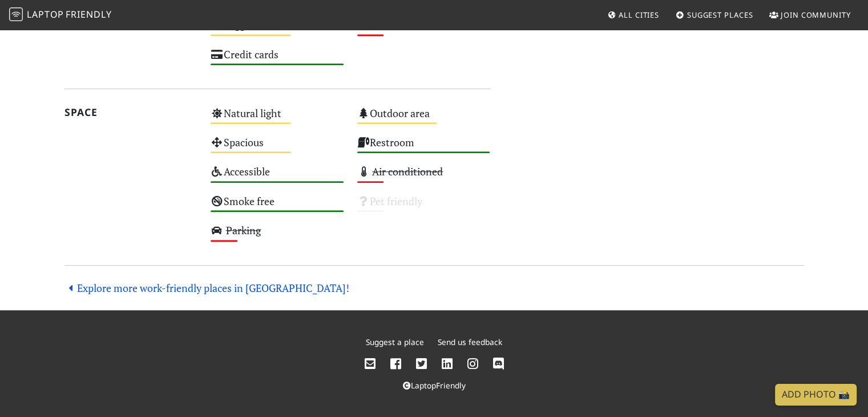 The height and width of the screenshot is (417, 868). What do you see at coordinates (434, 385) in the screenshot?
I see `a: LaptopFriendly` at bounding box center [434, 385].